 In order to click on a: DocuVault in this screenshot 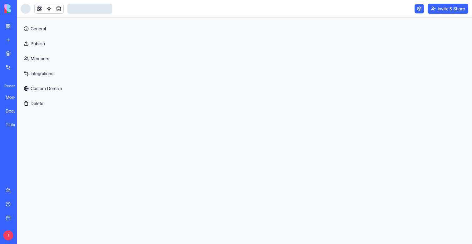, I will do `click(14, 111)`.